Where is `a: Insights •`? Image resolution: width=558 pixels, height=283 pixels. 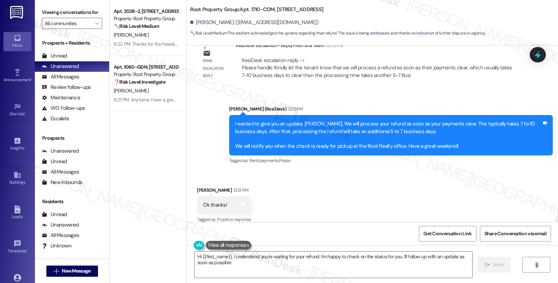
a: Insights • is located at coordinates (17, 144).